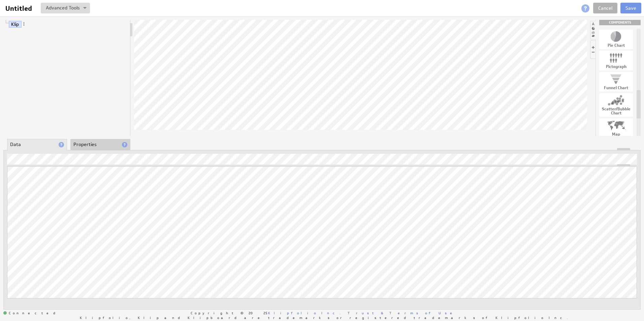 The image size is (644, 321). What do you see at coordinates (605, 8) in the screenshot?
I see `a: Cancel` at bounding box center [605, 8].